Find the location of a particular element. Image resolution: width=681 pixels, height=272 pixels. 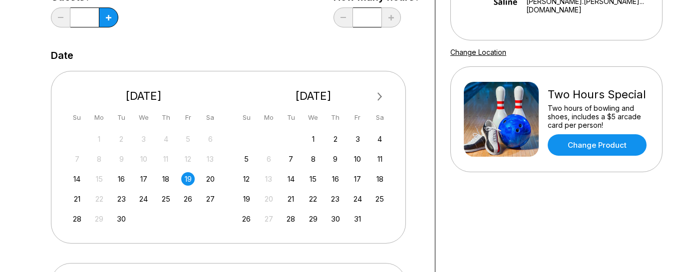

div: Not available Monday, October 20th, 2025 is located at coordinates (269, 199).